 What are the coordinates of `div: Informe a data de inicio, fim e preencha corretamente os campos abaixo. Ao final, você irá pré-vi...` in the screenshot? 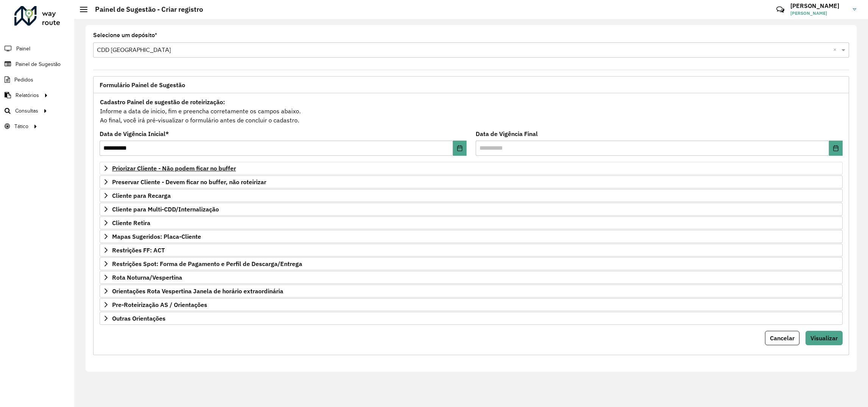 It's located at (471, 111).